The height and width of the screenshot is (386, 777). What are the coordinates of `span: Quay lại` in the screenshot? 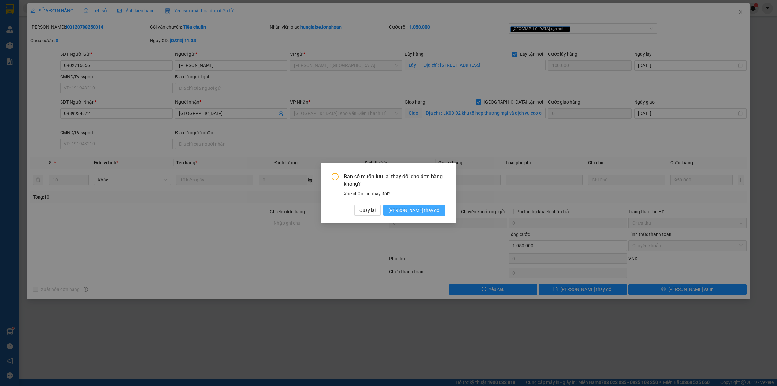 It's located at (368, 210).